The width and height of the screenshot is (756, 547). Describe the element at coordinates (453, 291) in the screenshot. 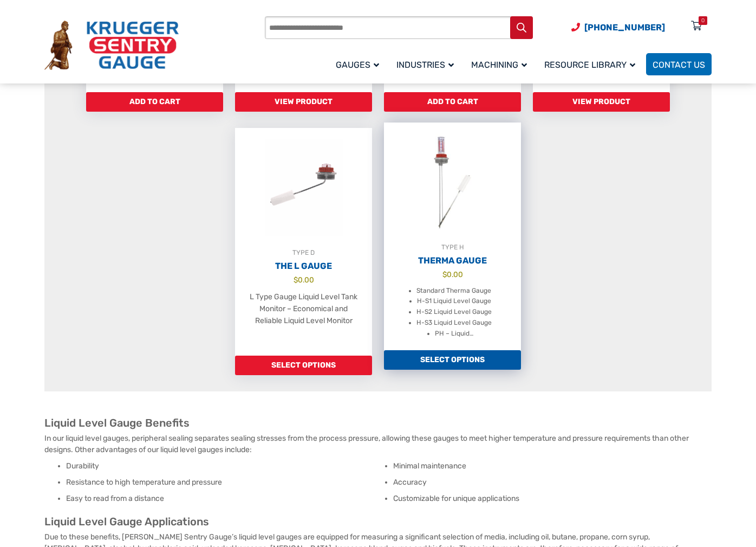

I see `li: Standard Therma Gauge` at that location.